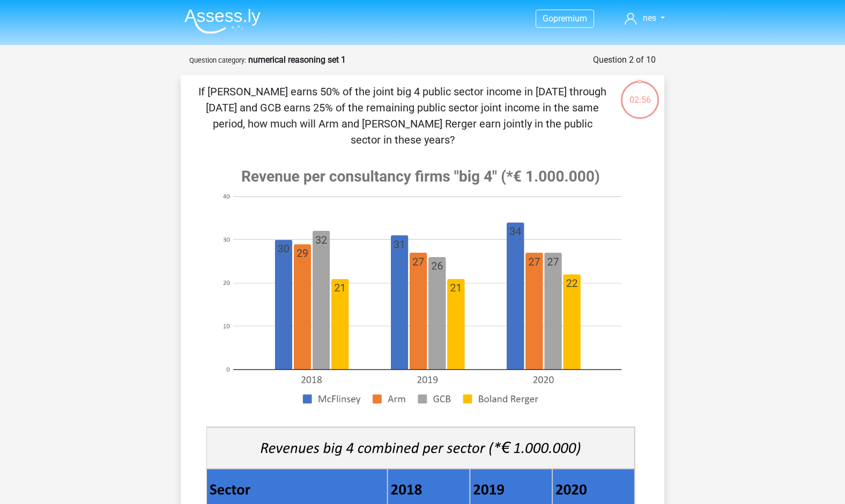 The height and width of the screenshot is (504, 845). What do you see at coordinates (639, 93) in the screenshot?
I see `div: 02:56` at bounding box center [639, 93].